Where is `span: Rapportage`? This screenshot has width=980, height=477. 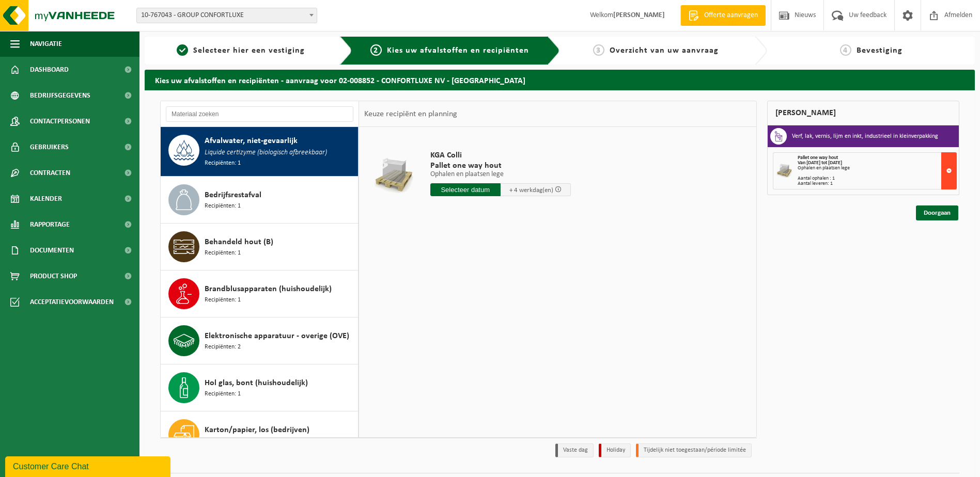 span: Rapportage is located at coordinates (49, 224).